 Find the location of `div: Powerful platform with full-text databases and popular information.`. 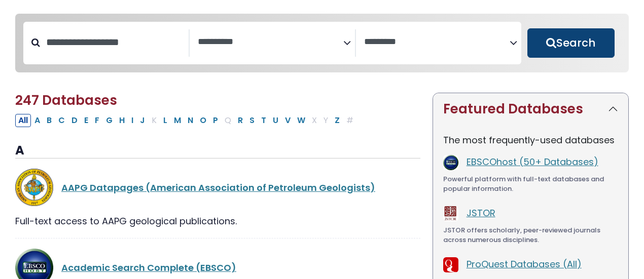

div: Powerful platform with full-text databases and popular information. is located at coordinates (531, 184).